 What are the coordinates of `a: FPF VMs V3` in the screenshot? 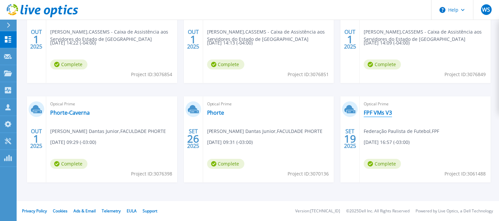 It's located at (378, 113).